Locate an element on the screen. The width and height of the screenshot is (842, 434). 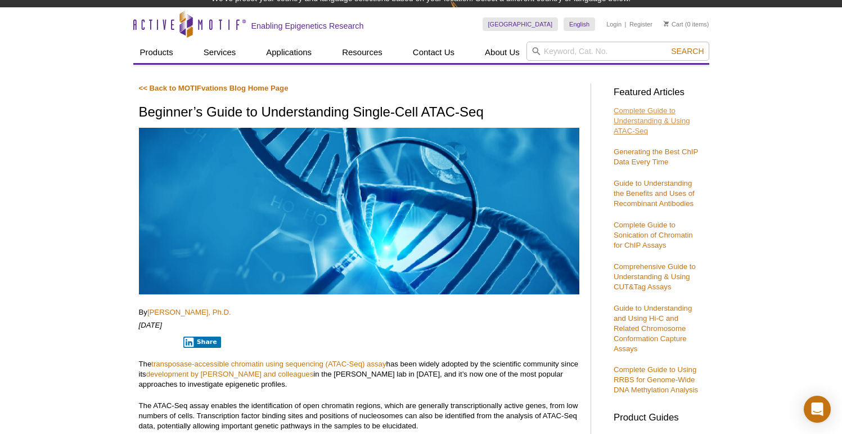
a: Cart is located at coordinates (674, 24).